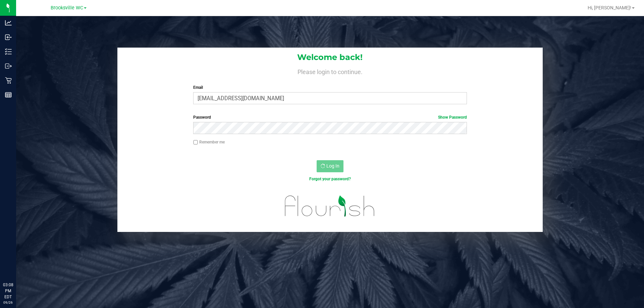 The height and width of the screenshot is (308, 644). Describe the element at coordinates (8, 66) in the screenshot. I see `inline-svg: Outbound` at that location.